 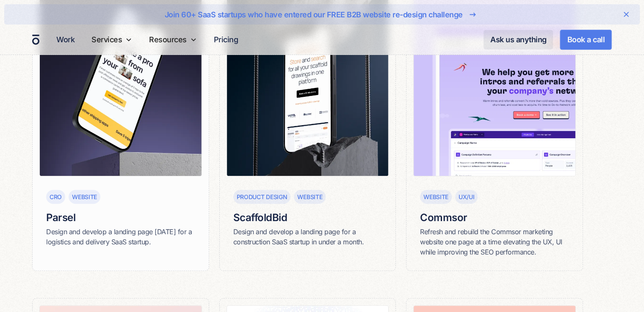 What do you see at coordinates (322, 14) in the screenshot?
I see `a: Join 60+ SaaS startups who have entered our FREE B2B website re-design challenge` at bounding box center [322, 14].